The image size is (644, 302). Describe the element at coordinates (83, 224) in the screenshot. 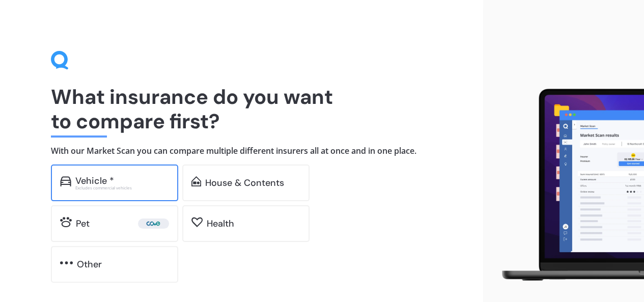

I see `div: Pet` at that location.